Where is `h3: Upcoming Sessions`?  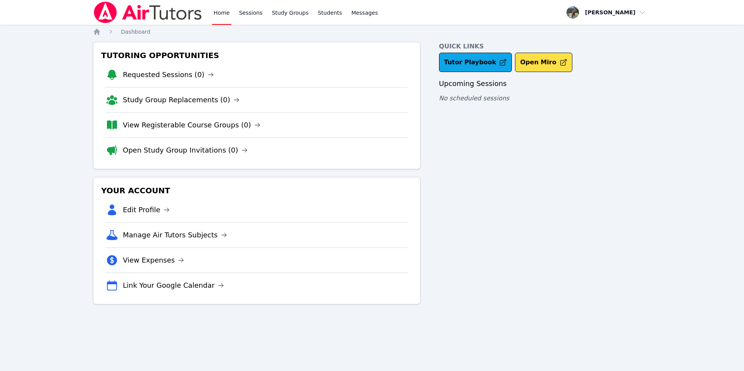
h3: Upcoming Sessions is located at coordinates (545, 84).